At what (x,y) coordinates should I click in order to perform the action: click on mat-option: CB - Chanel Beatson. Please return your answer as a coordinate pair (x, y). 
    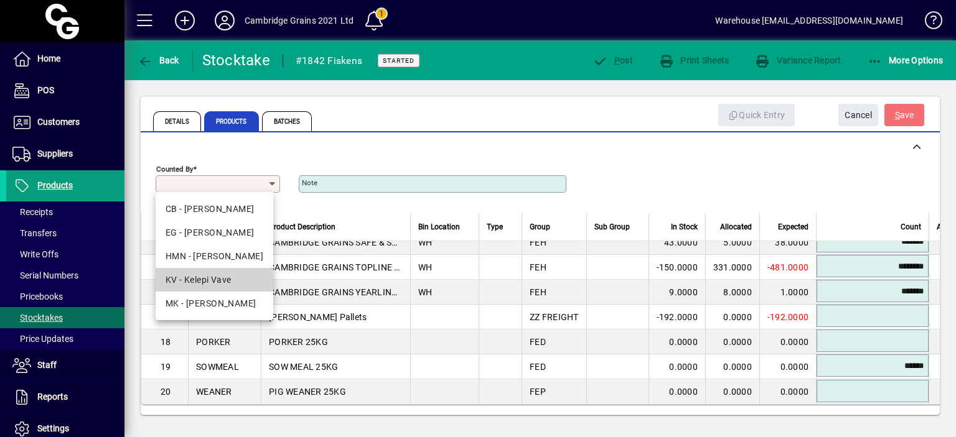
    Looking at the image, I should click on (214, 209).